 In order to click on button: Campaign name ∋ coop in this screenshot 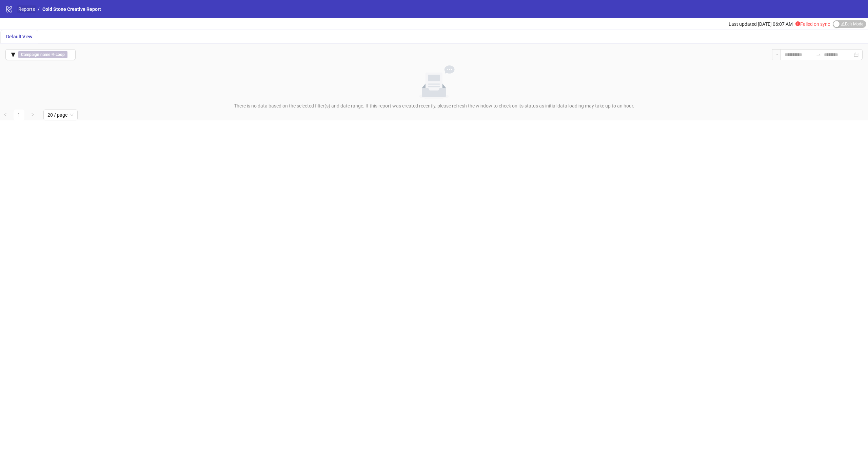, I will do `click(40, 55)`.